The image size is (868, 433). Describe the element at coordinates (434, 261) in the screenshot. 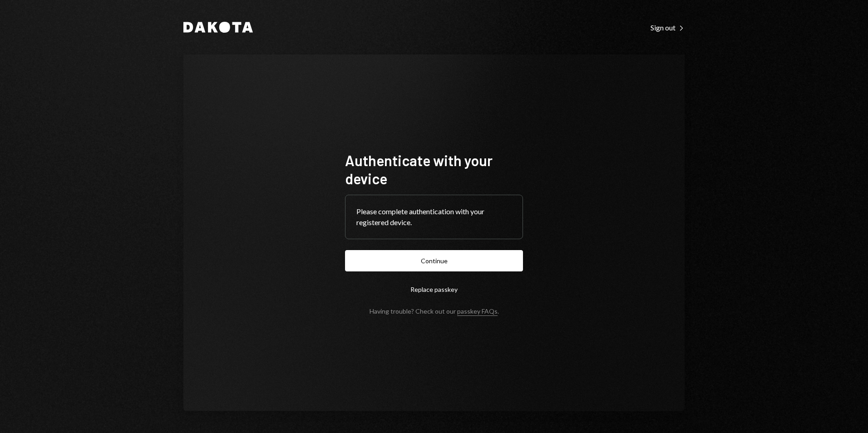

I see `button: Continue` at that location.